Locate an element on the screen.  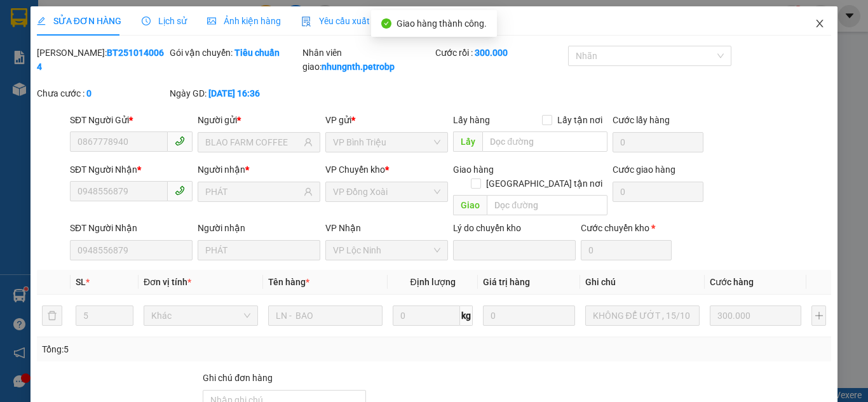
span: Lấy is located at coordinates (467, 141).